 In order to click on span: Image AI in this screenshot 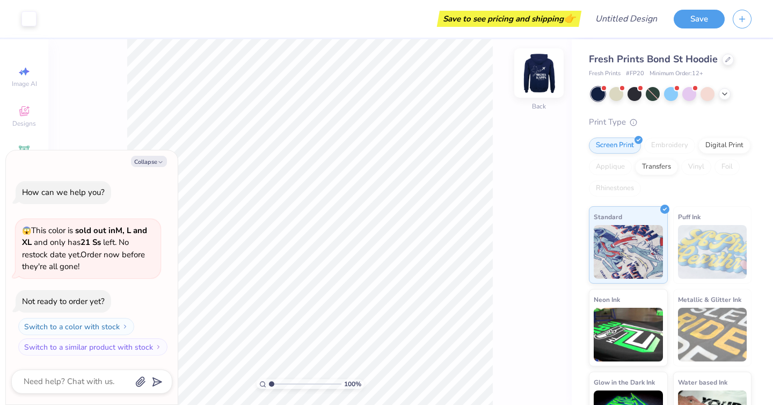, I will do `click(24, 84)`.